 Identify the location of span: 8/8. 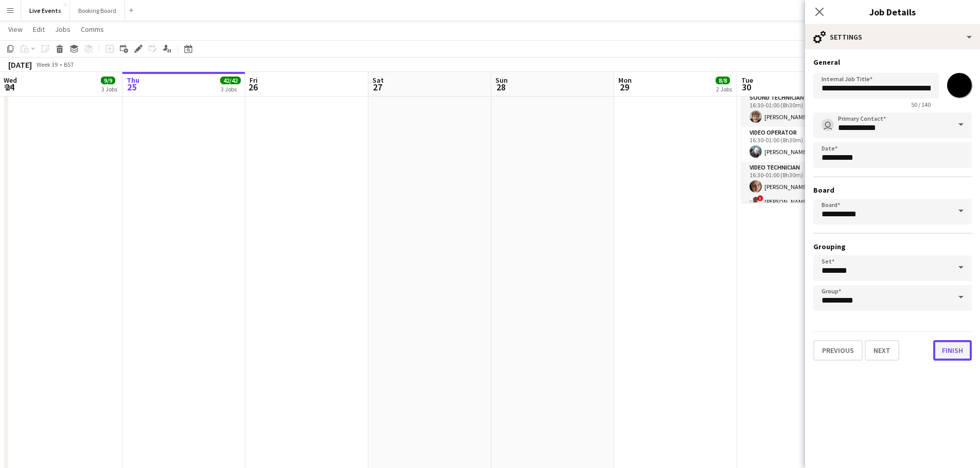
(723, 80).